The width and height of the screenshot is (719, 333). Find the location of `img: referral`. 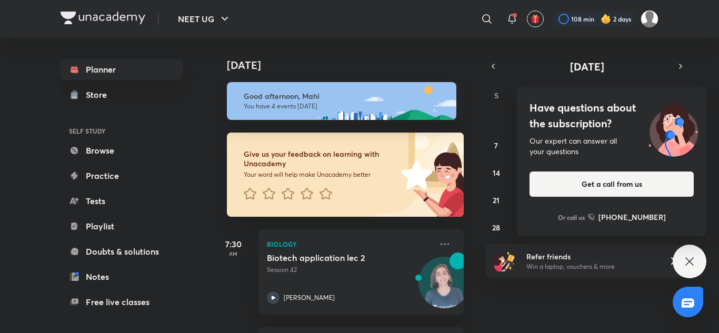

img: referral is located at coordinates (505, 261).